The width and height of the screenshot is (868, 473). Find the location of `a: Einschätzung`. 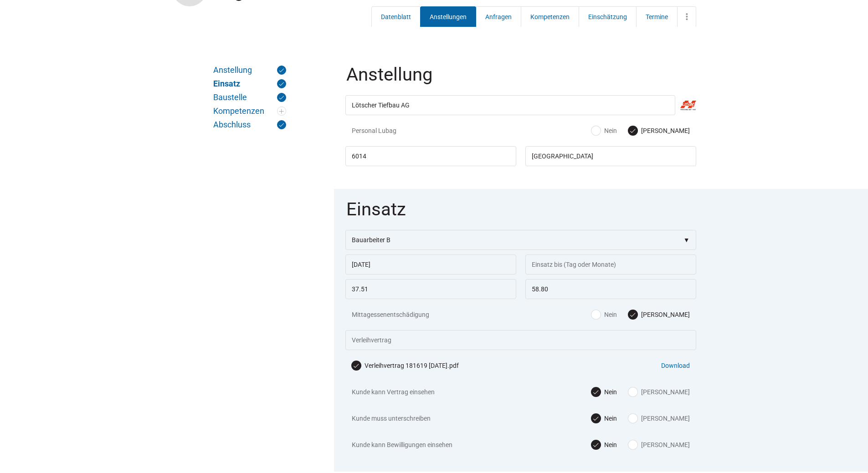

a: Einschätzung is located at coordinates (607, 16).